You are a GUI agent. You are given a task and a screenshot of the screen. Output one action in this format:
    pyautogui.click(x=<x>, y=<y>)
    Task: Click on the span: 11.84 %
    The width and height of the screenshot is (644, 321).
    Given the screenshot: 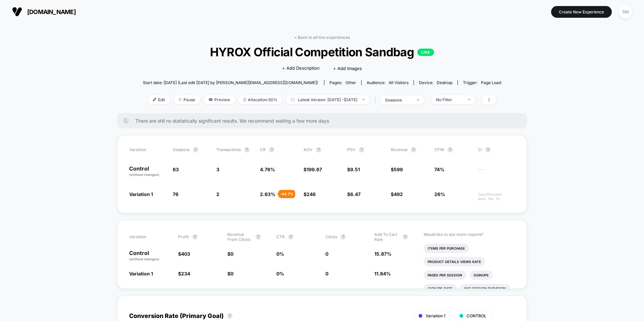 What is the action you would take?
    pyautogui.click(x=382, y=273)
    